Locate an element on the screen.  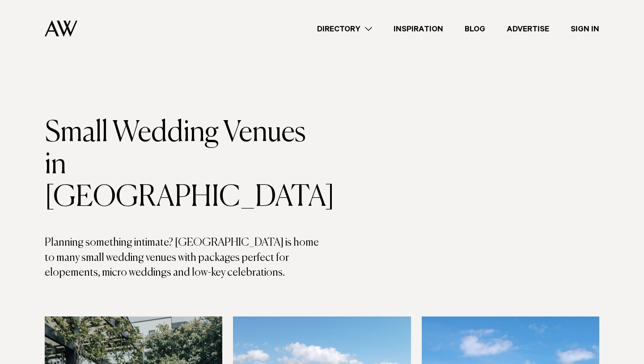
a: Inspiration is located at coordinates (418, 29).